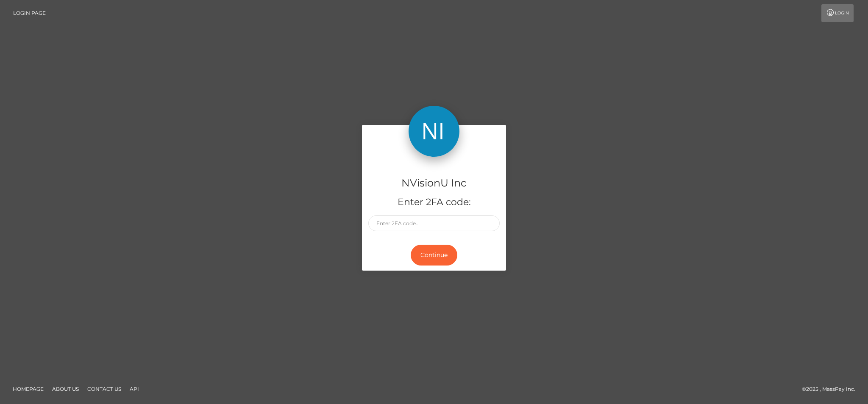  I want to click on input: Enter 2FA code.., so click(434, 223).